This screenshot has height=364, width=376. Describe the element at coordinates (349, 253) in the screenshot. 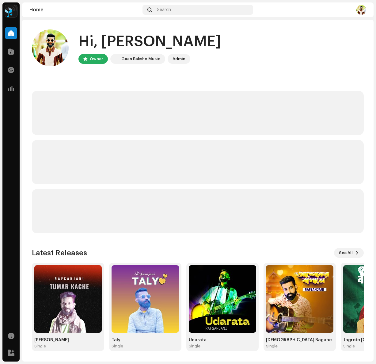

I see `button: See All` at that location.